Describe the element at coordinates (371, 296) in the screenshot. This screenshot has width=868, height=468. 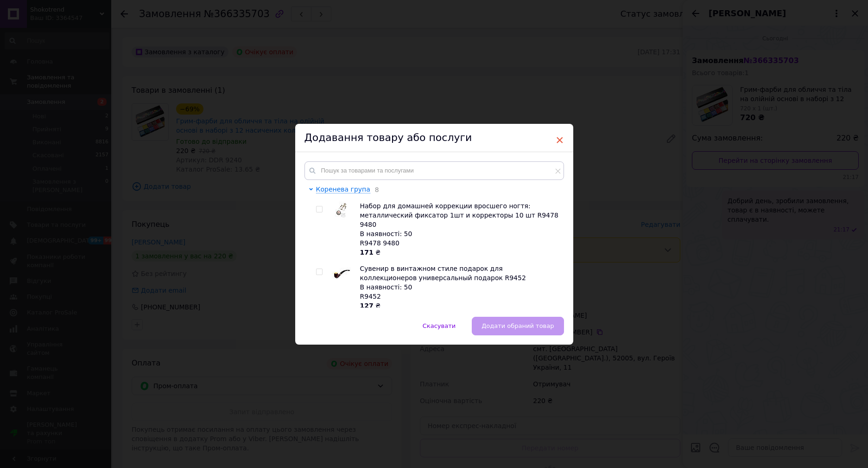
I see `span: R9452` at that location.